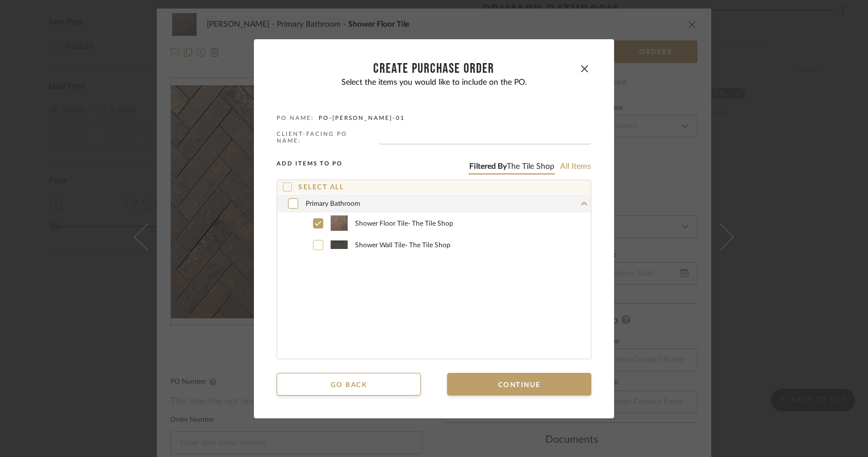 This screenshot has height=457, width=868. I want to click on div: Primary Bathroom, so click(434, 234).